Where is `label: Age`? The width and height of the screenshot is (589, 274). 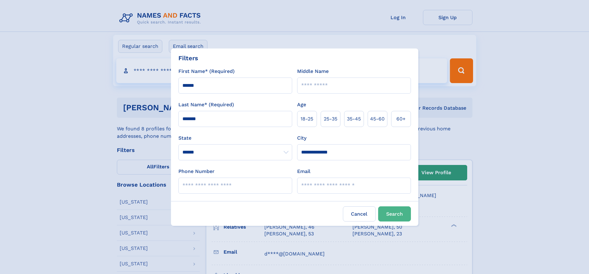 label: Age is located at coordinates (301, 105).